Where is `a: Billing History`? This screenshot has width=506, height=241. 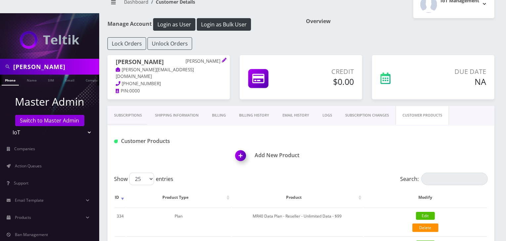
a: Billing History is located at coordinates (254, 115).